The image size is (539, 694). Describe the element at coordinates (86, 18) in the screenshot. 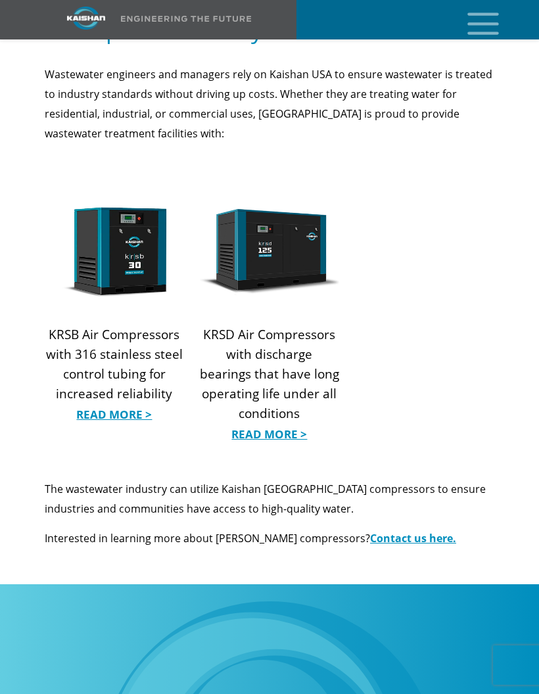

I see `img: kaishan logo` at that location.